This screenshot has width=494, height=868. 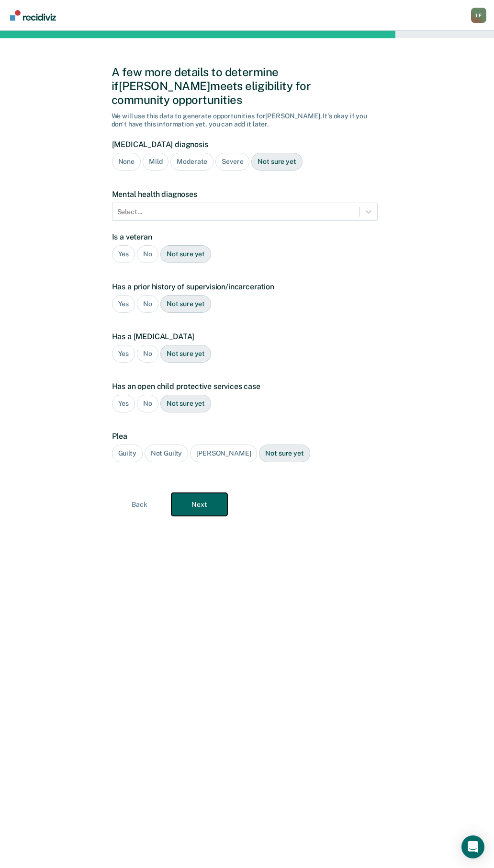 What do you see at coordinates (127, 453) in the screenshot?
I see `div: Guilty` at bounding box center [127, 453].